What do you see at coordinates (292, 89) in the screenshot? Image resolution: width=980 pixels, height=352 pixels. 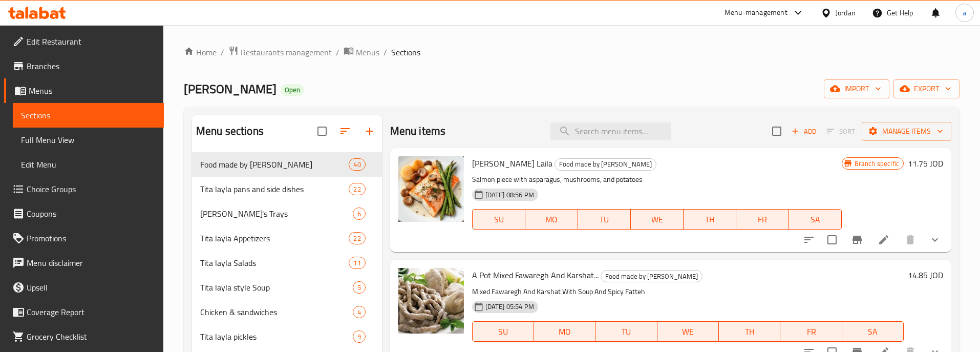 I see `span: Open` at bounding box center [292, 89].